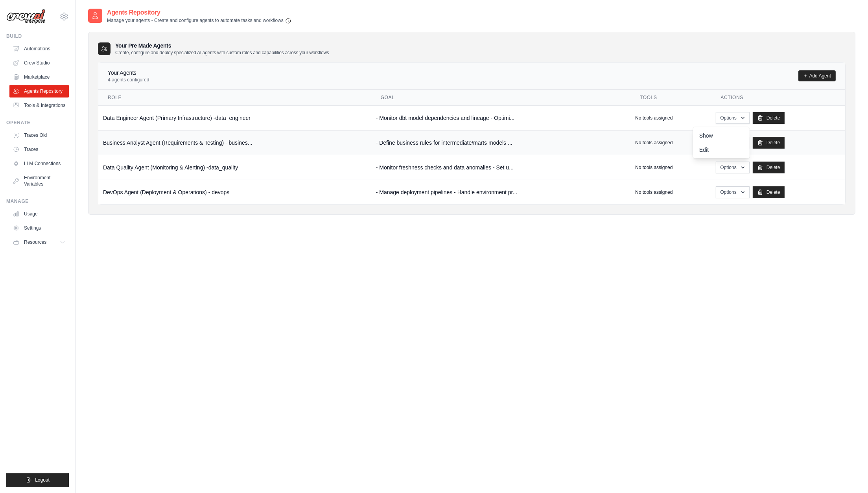 This screenshot has width=868, height=493. Describe the element at coordinates (778, 98) in the screenshot. I see `th: Actions` at that location.